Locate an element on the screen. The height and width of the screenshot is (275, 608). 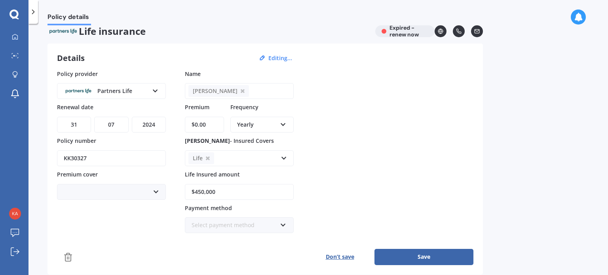
a: Life is located at coordinates (201, 158).